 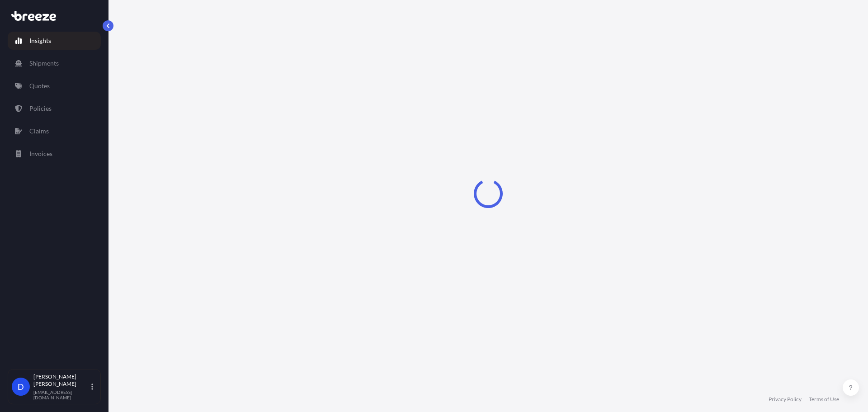 What do you see at coordinates (823, 399) in the screenshot?
I see `a: Terms of Use` at bounding box center [823, 399].